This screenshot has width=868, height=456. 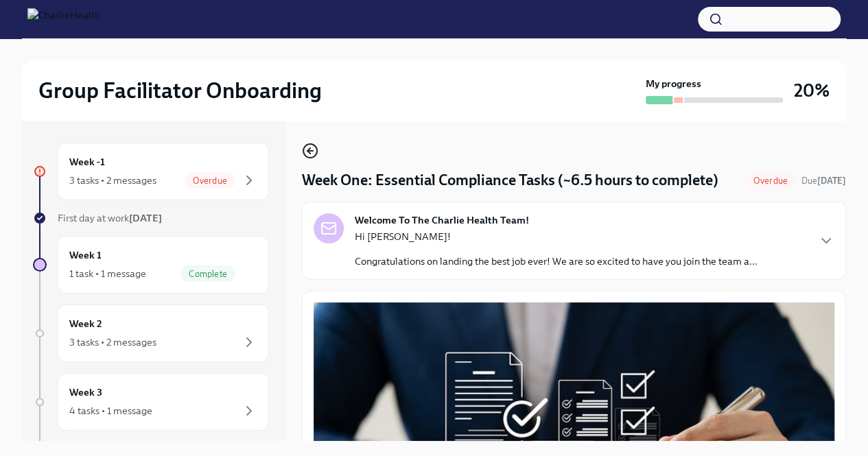 What do you see at coordinates (87, 162) in the screenshot?
I see `h6: Week -1` at bounding box center [87, 162].